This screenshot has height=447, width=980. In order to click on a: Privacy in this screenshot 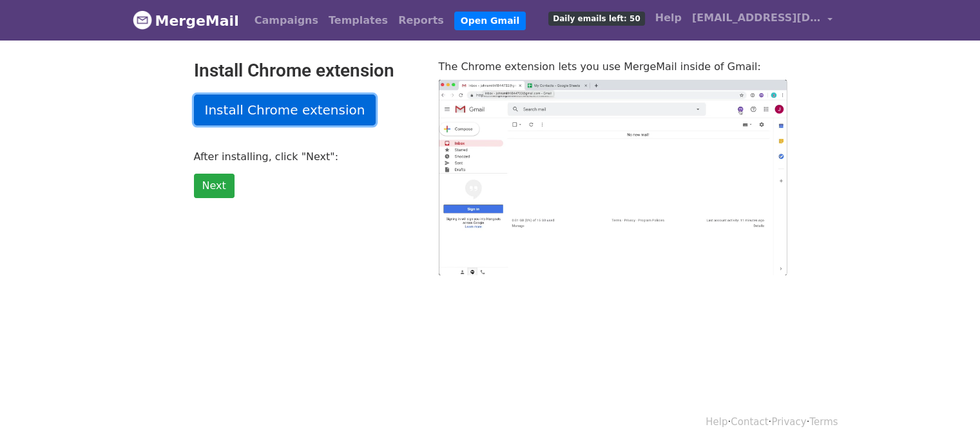, I will do `click(789, 422)`.